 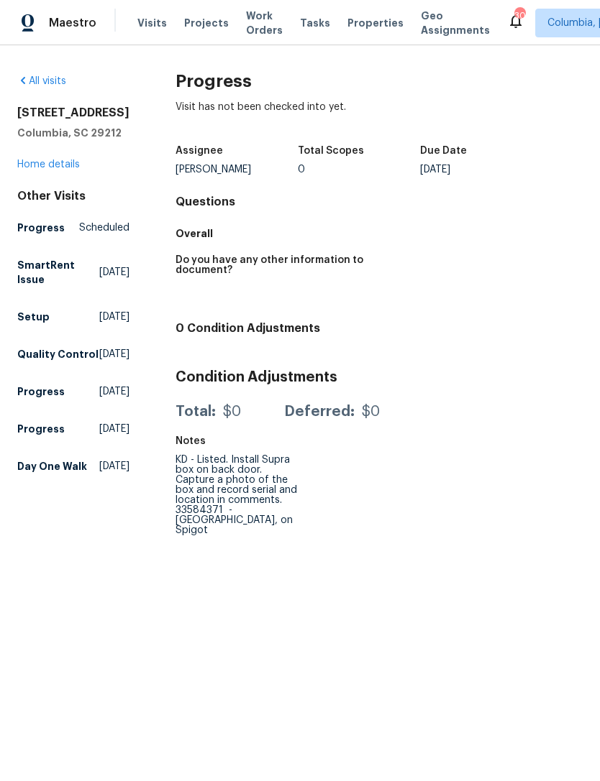 I want to click on span: Geo Assignments, so click(x=455, y=23).